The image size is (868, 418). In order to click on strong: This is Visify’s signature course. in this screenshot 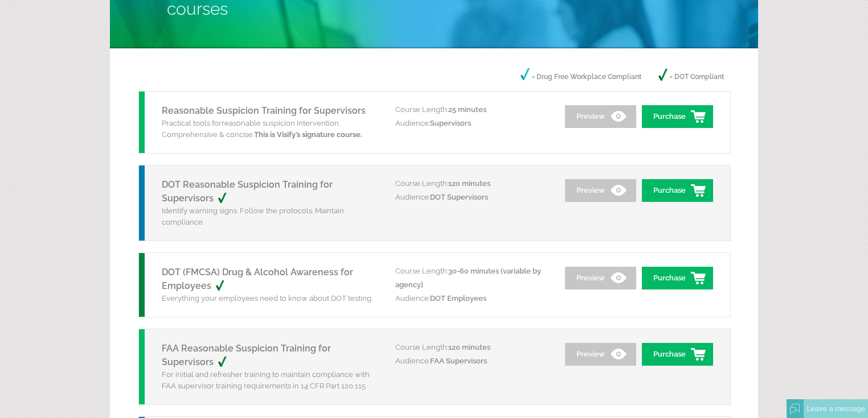, I will do `click(308, 135)`.